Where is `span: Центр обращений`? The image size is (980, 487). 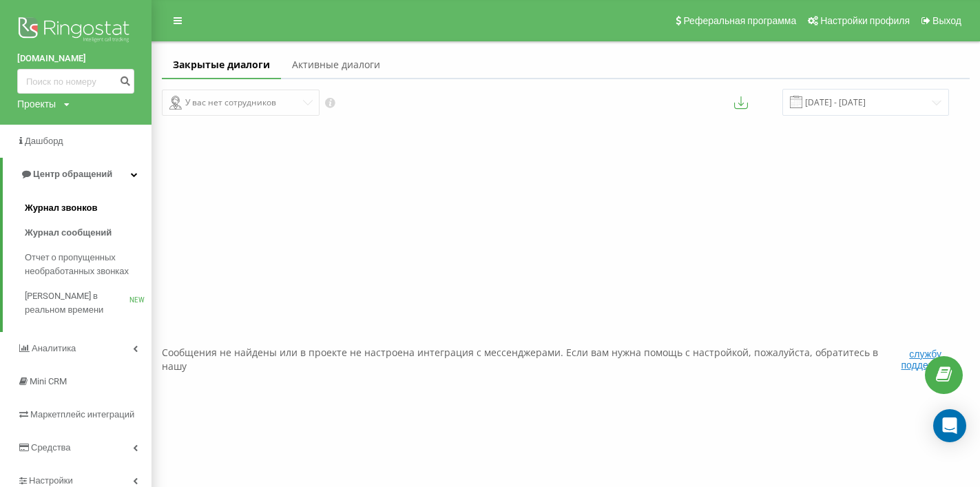 span: Центр обращений is located at coordinates (73, 174).